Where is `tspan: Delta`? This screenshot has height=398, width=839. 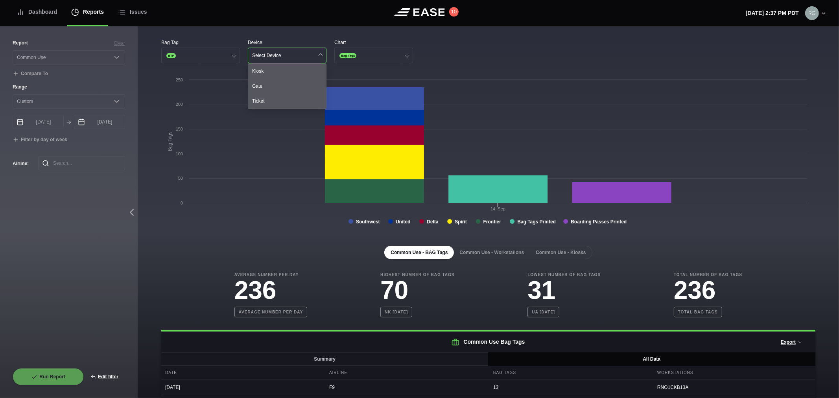
tspan: Delta is located at coordinates (433, 222).